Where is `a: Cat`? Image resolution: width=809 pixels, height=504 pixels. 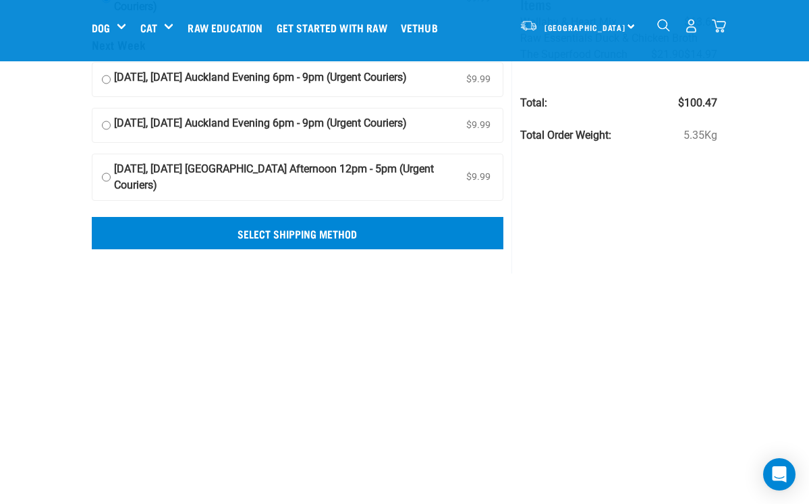 a: Cat is located at coordinates (148, 28).